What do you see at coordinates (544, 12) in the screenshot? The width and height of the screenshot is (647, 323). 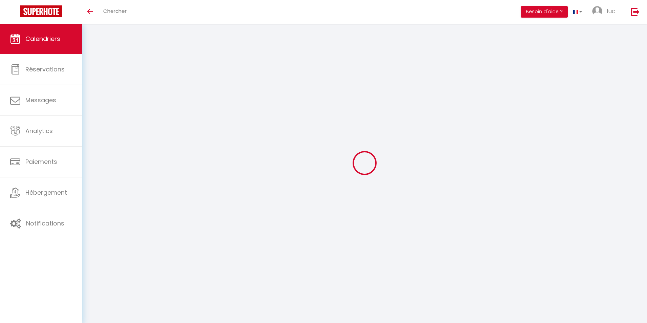 I see `button: Besoin d'aide ?` at bounding box center [544, 12].